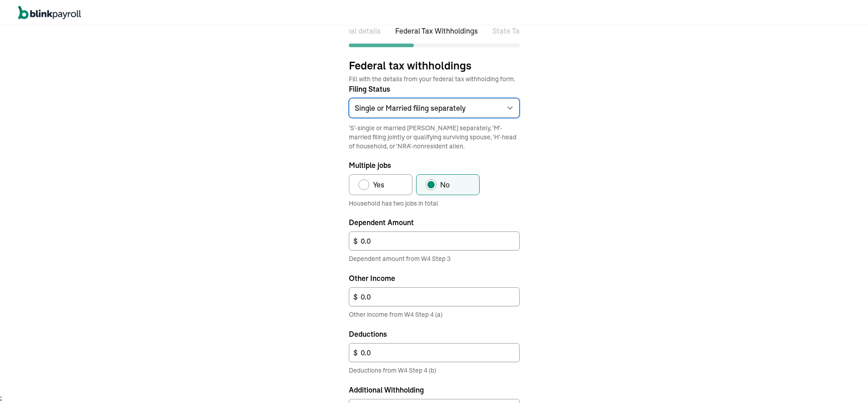  I want to click on p: Household has two jobs in total, so click(434, 203).